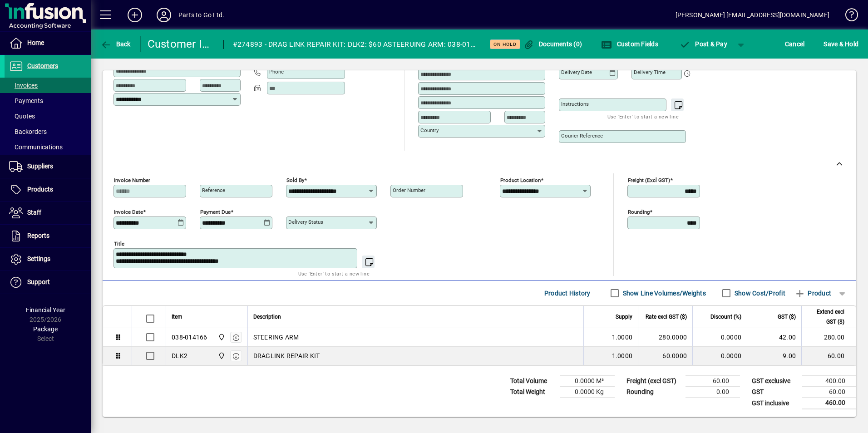 This screenshot has height=433, width=868. Describe the element at coordinates (43, 66) in the screenshot. I see `span: Customers` at that location.